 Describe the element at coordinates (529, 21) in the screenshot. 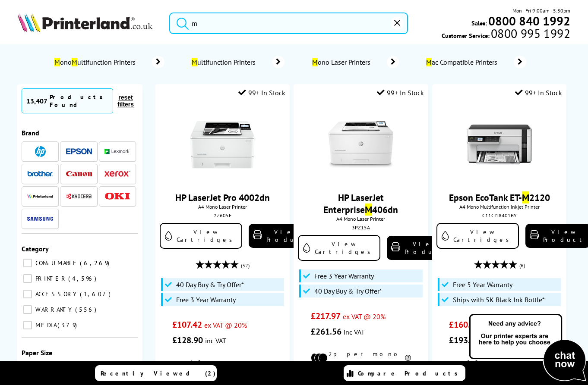

I see `b: 0800 840 1992` at that location.